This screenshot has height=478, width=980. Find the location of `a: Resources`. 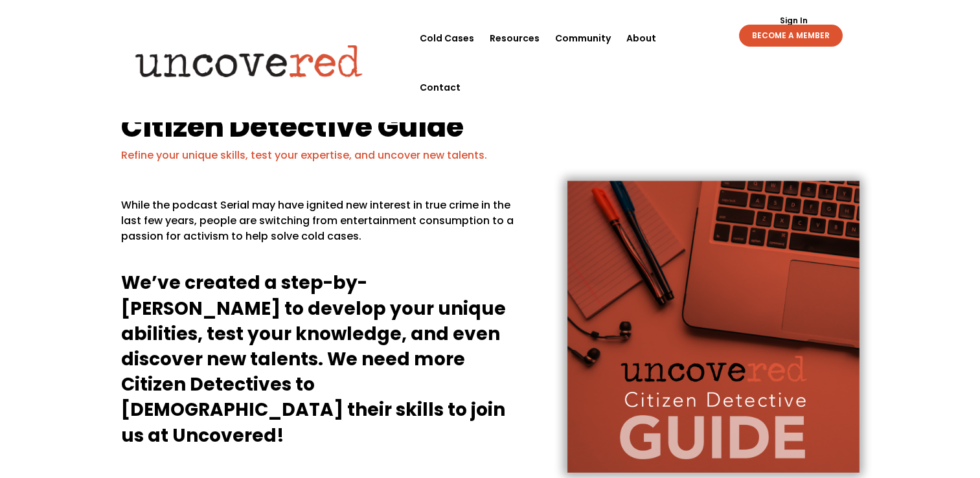

a: Resources is located at coordinates (514, 38).